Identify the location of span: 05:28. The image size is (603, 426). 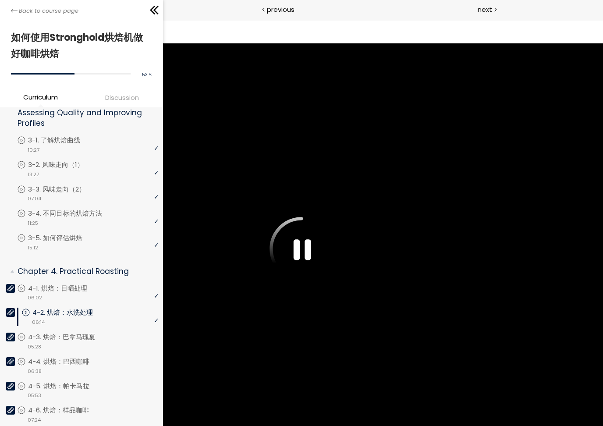
(34, 347).